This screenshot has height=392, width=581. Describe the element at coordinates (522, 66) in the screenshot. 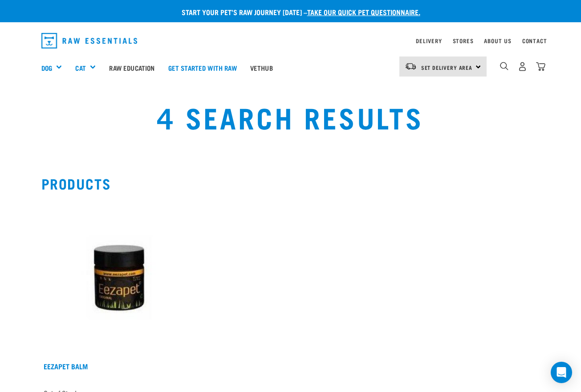

I see `img: user.png` at that location.